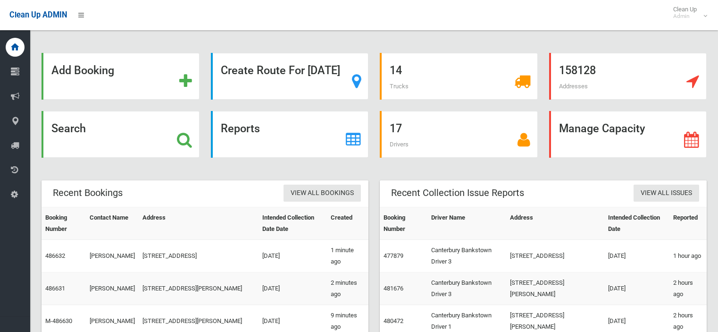 The height and width of the screenshot is (332, 718). What do you see at coordinates (573, 86) in the screenshot?
I see `span: Addresses` at bounding box center [573, 86].